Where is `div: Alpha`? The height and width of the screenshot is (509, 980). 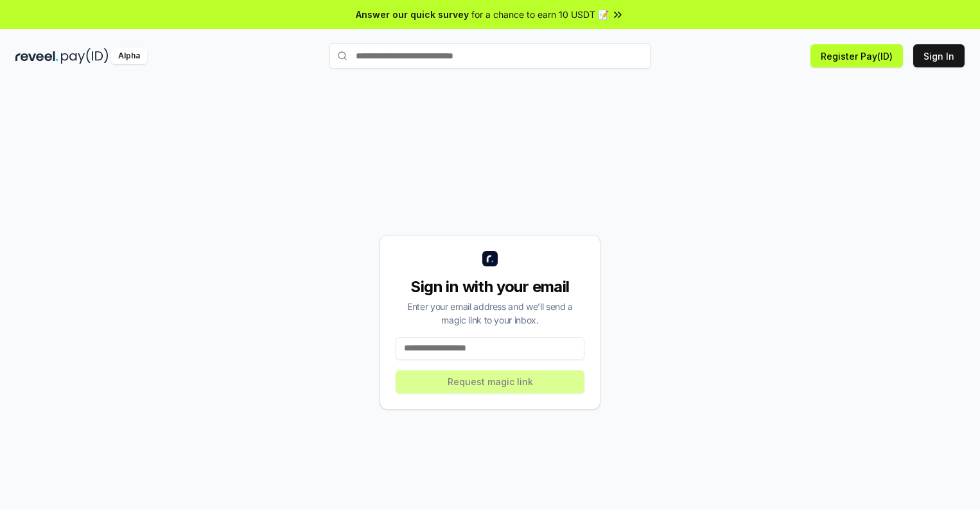
div: Alpha is located at coordinates (129, 56).